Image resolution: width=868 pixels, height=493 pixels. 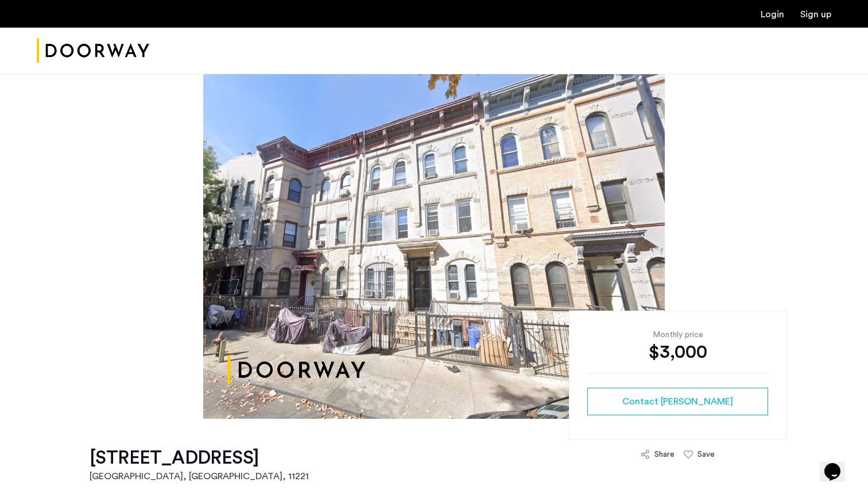 I want to click on img: apartment, so click(x=434, y=246).